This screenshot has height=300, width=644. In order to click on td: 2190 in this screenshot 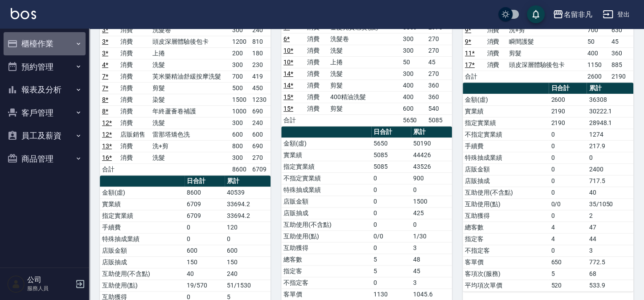, I will do `click(621, 76)`.